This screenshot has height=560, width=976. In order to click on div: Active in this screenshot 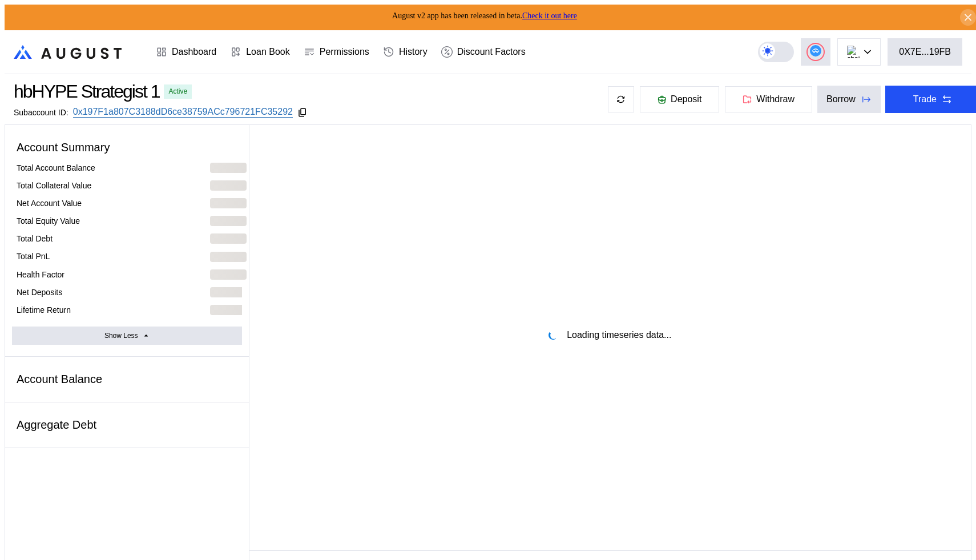, I will do `click(178, 92)`.